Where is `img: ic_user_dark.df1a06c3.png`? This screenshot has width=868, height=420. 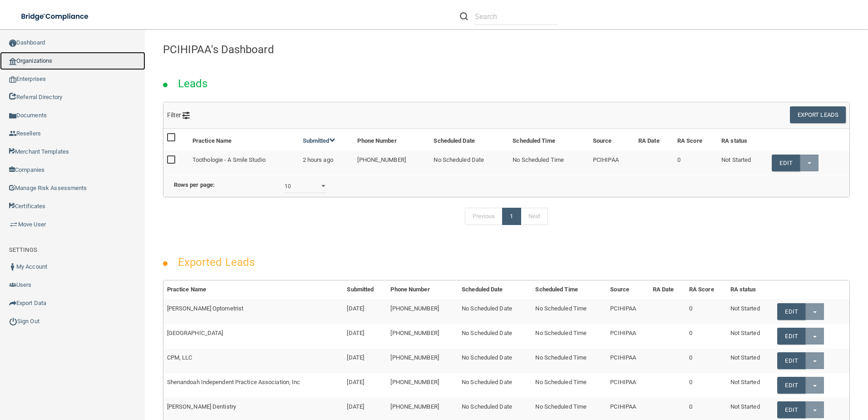
img: ic_user_dark.df1a06c3.png is located at coordinates (13, 266).